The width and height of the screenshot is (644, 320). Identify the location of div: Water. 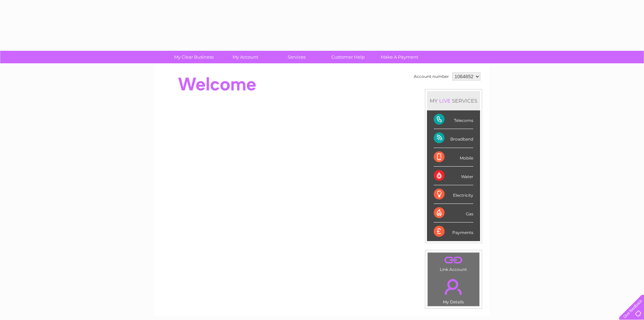
(453, 176).